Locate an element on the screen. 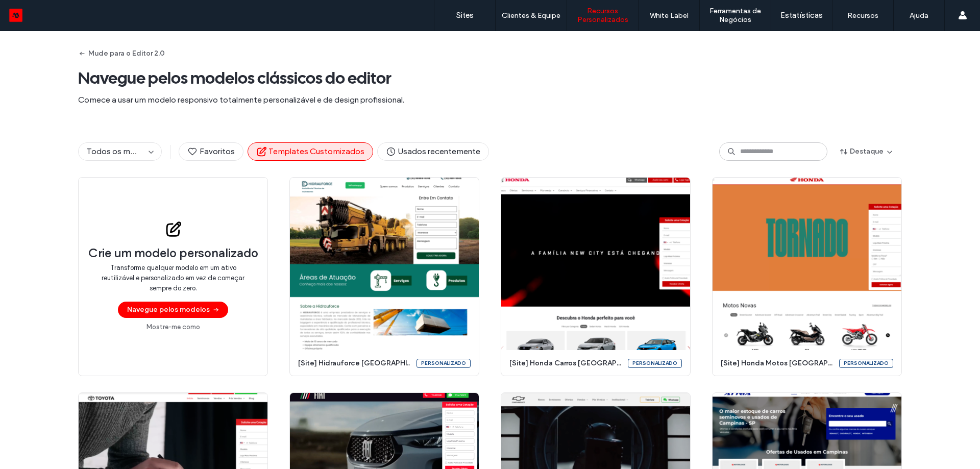  span: Ajuda is located at coordinates (35, 11).